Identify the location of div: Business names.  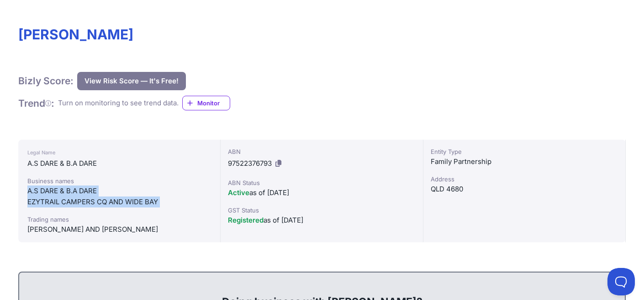
(119, 181).